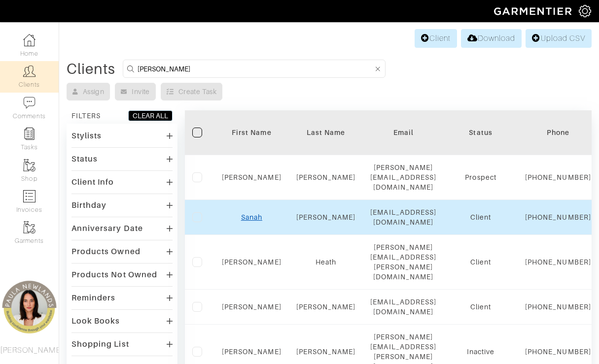 The height and width of the screenshot is (364, 599). What do you see at coordinates (86, 136) in the screenshot?
I see `div: Stylists` at bounding box center [86, 136].